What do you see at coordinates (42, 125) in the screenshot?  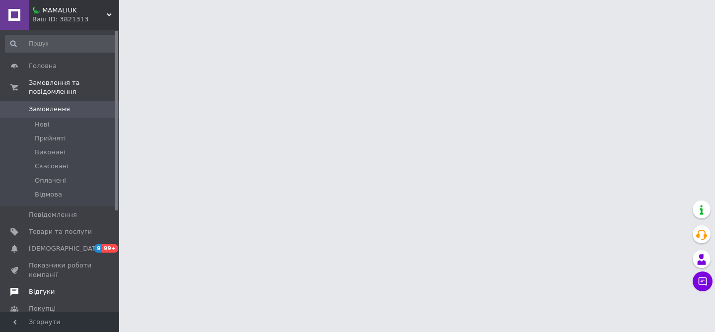 I see `span: Нові` at bounding box center [42, 125].